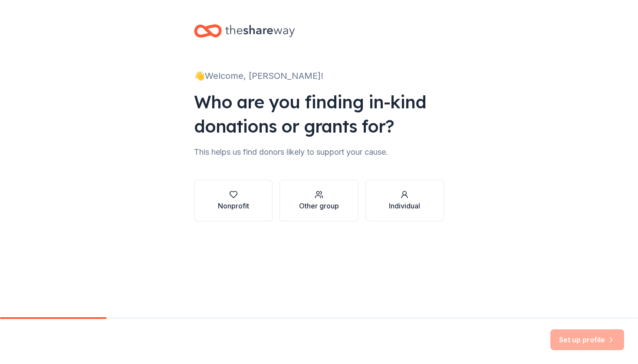 This screenshot has height=364, width=638. Describe the element at coordinates (233, 206) in the screenshot. I see `div: Nonprofit` at that location.